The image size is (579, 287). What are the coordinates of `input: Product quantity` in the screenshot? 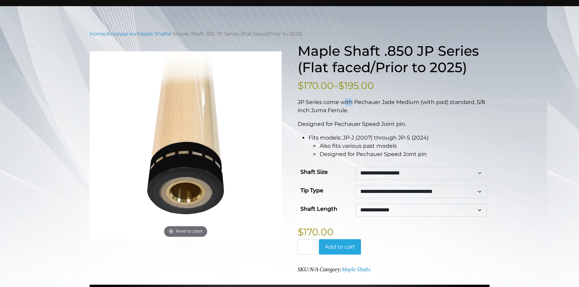 It's located at (307, 247).